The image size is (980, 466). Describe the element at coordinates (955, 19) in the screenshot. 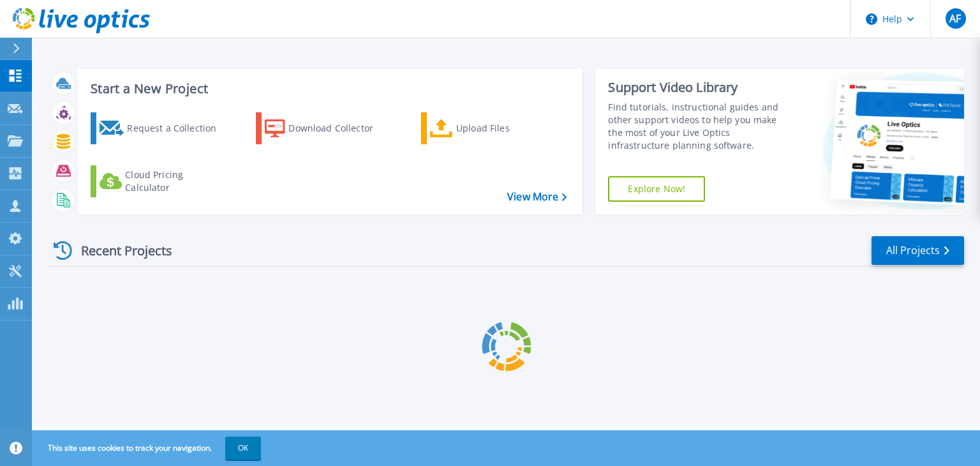

I see `span: AF` at that location.